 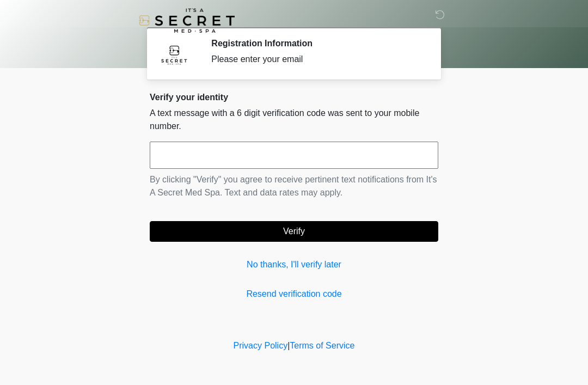 What do you see at coordinates (187, 20) in the screenshot?
I see `img: It's A Secret Med Spa Logo` at bounding box center [187, 20].